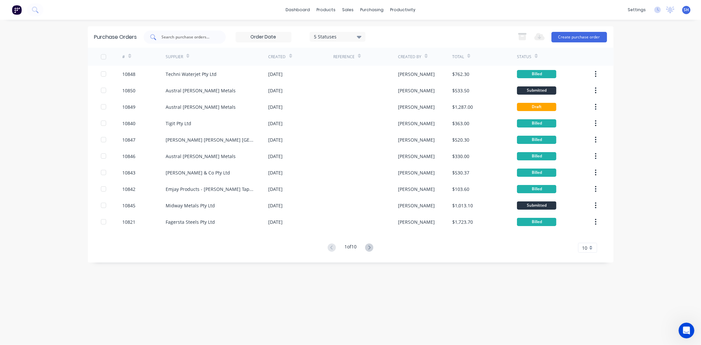  I want to click on button: Start recording, so click(44, 218).